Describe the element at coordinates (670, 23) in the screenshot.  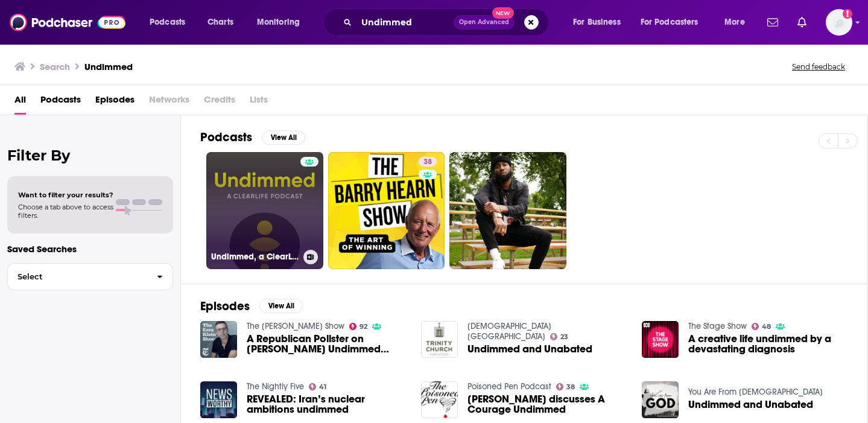
I see `span: For Podcasters` at that location.